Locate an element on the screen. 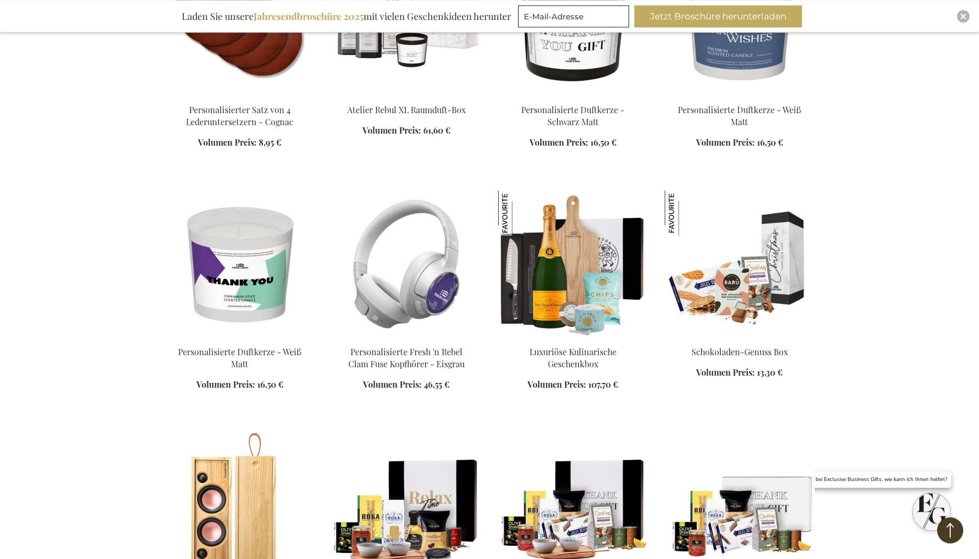  img: Luxury Culinary Gift Box is located at coordinates (573, 264).